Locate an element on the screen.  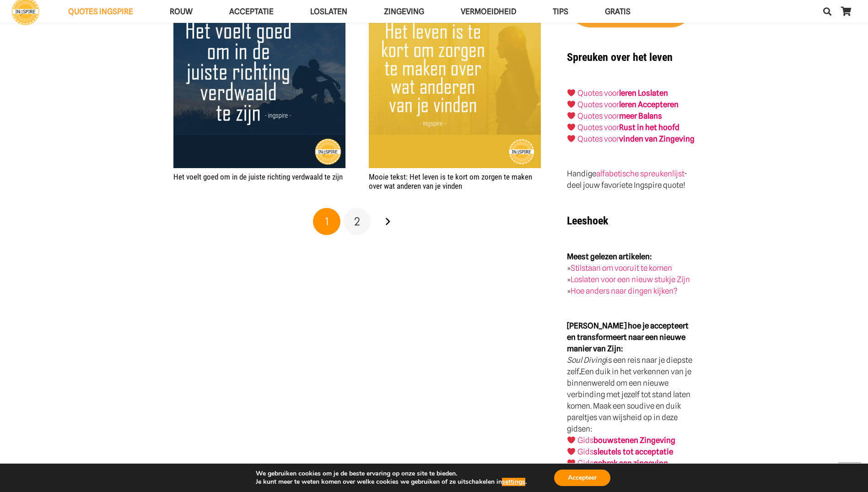
span: GRATIS is located at coordinates (618, 11).